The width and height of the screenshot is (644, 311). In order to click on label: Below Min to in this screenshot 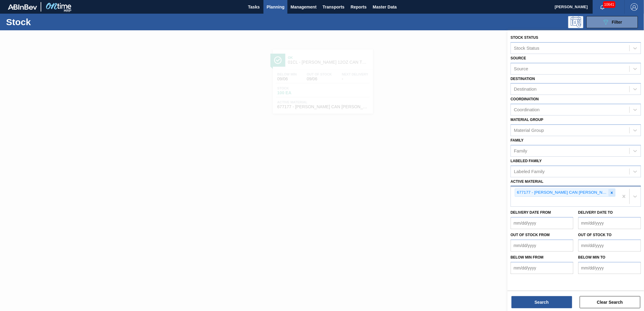, I will do `click(592, 257)`.